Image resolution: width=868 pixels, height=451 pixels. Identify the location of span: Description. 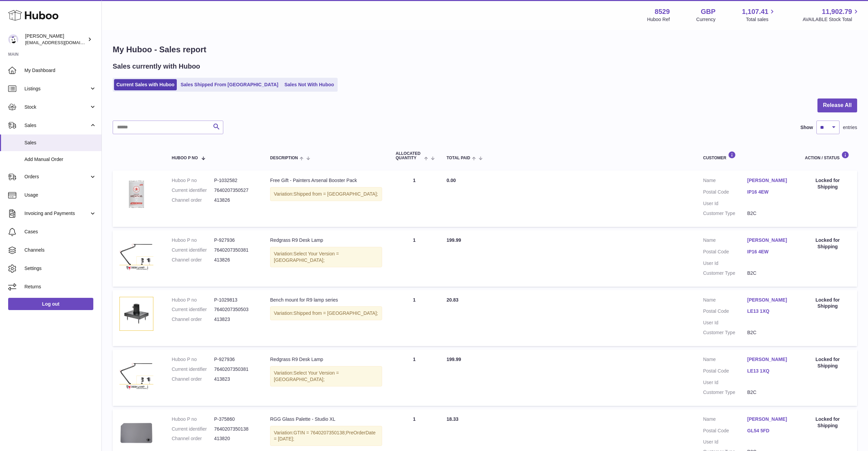
(284, 158).